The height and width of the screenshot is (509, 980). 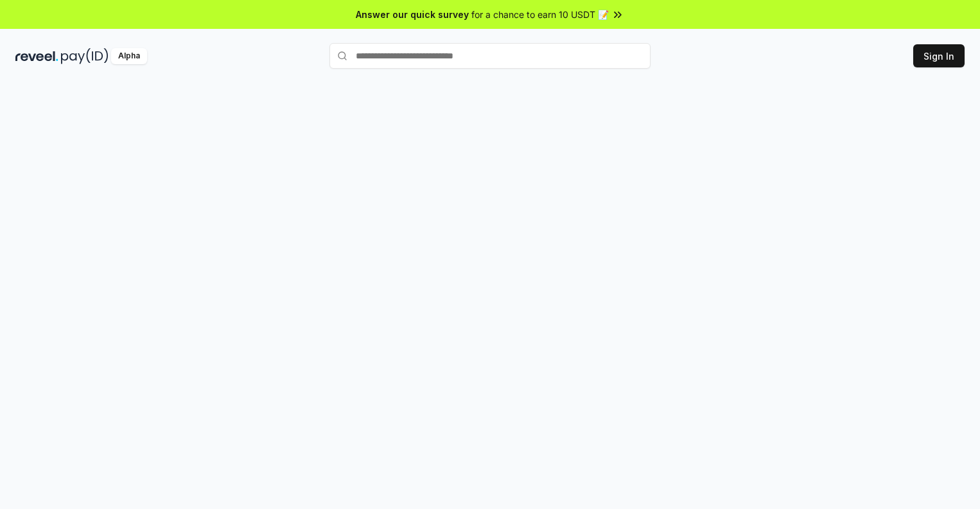 I want to click on button: Sign In, so click(x=938, y=56).